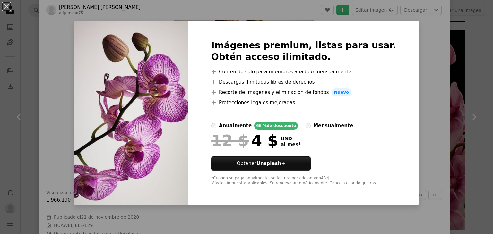  I want to click on li: Contenido solo para miembros añadido mensualmente, so click(304, 72).